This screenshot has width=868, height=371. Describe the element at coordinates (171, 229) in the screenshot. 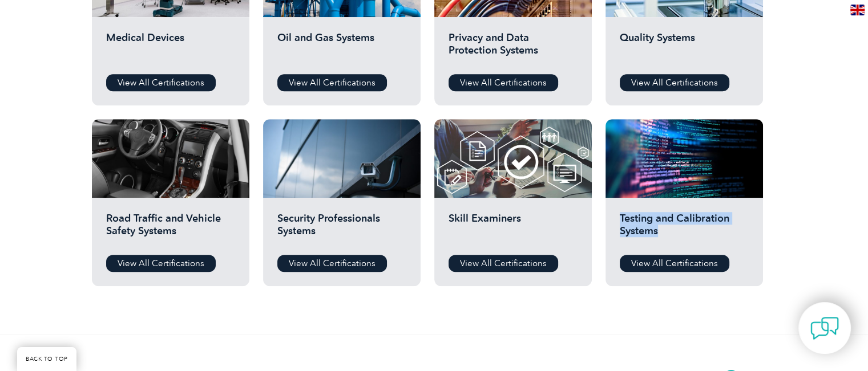

I see `h2: Road Traffic and Vehicle Safety Systems` at that location.